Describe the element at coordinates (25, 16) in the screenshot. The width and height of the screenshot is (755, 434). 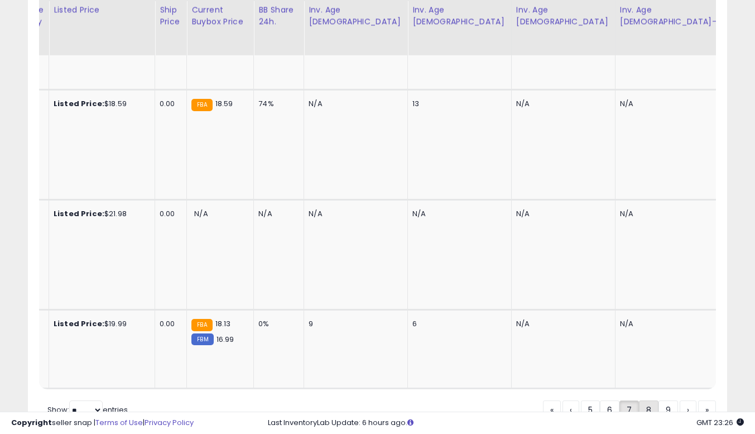
I see `div: Fulfillable Quantity` at that location.